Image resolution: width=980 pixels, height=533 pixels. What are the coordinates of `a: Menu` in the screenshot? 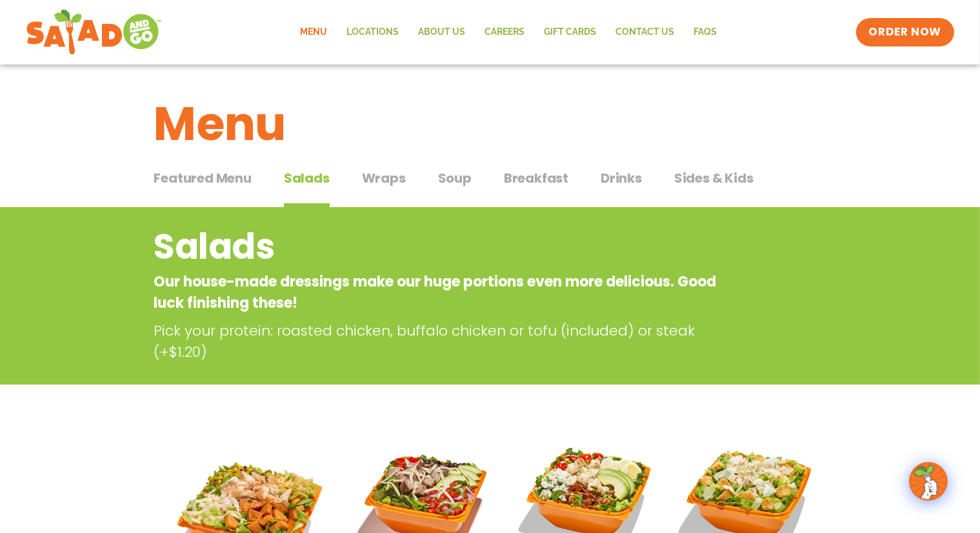 It's located at (314, 32).